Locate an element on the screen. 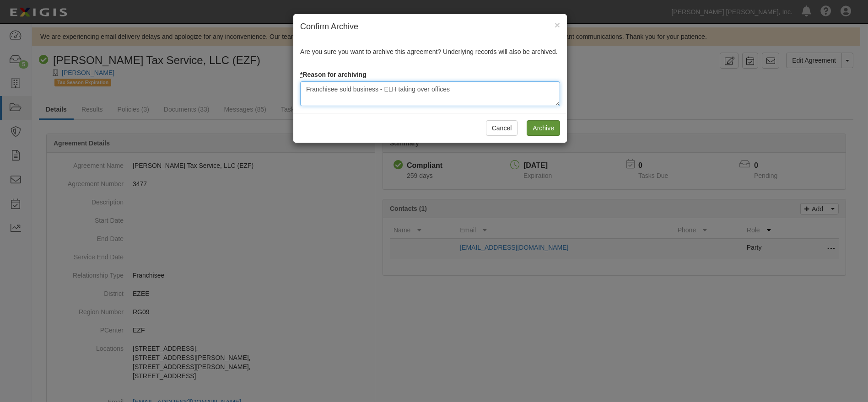 This screenshot has height=402, width=868. h4: Confirm Archive is located at coordinates (431, 27).